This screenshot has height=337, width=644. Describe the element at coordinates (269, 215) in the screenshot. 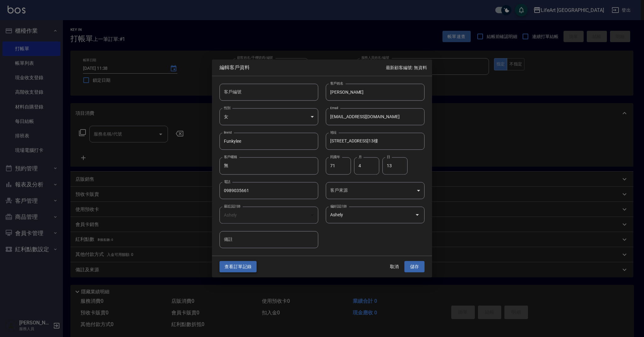

I see `div: Ashely` at that location.